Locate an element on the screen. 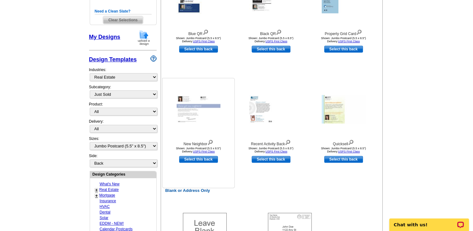 Image resolution: width=473 pixels, height=231 pixels. p: Chat with us! is located at coordinates (40, 13).